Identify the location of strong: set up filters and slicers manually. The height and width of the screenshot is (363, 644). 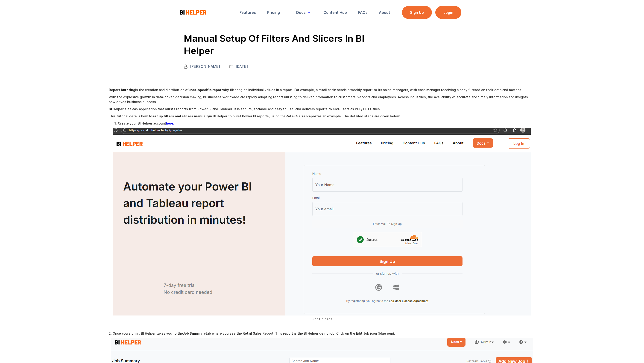
(180, 116).